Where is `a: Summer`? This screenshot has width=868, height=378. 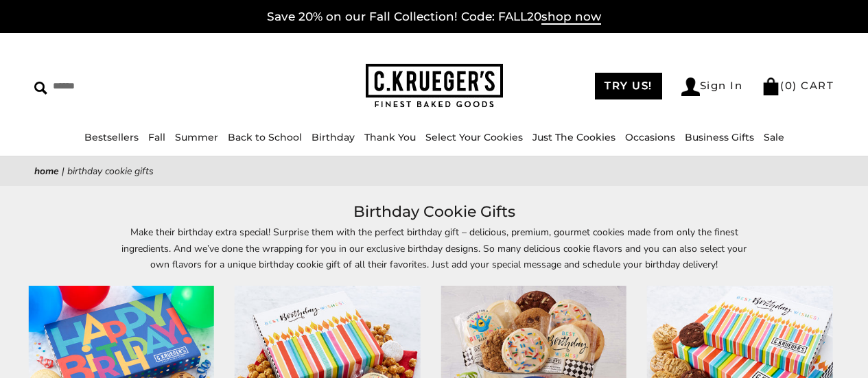
a: Summer is located at coordinates (197, 137).